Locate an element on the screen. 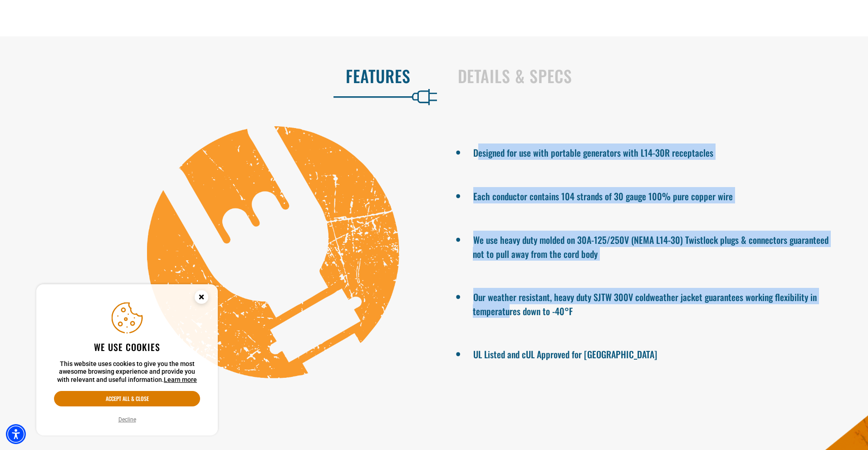 This screenshot has width=868, height=450. a: This website uses cookies to give you the most awesome browsing experience and provide you with r... is located at coordinates (181, 380).